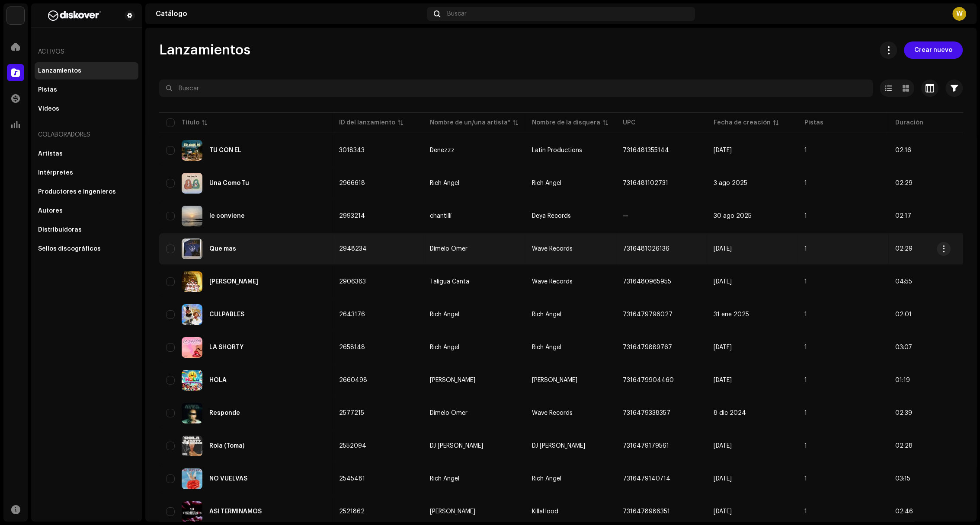 This screenshot has height=525, width=980. What do you see at coordinates (50, 154) in the screenshot?
I see `div: Artistas` at bounding box center [50, 154].